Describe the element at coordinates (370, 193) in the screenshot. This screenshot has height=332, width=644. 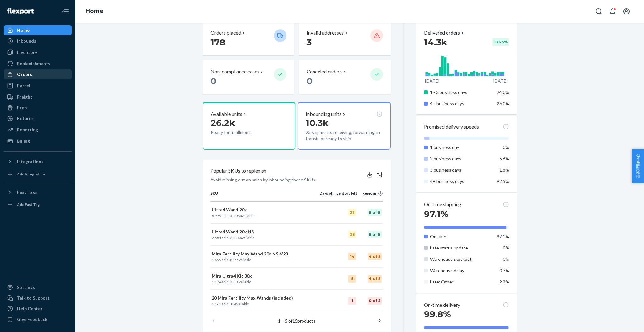
I see `div: Regions` at that location.